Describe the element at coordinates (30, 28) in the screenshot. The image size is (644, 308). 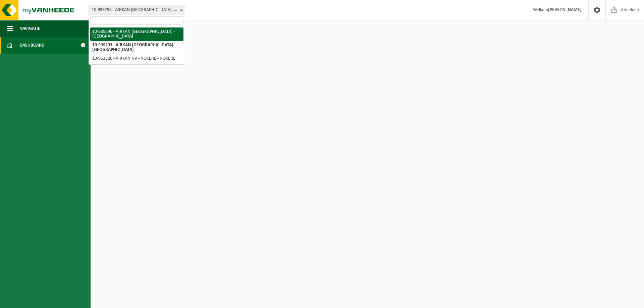
I see `span: Navigatie` at that location.